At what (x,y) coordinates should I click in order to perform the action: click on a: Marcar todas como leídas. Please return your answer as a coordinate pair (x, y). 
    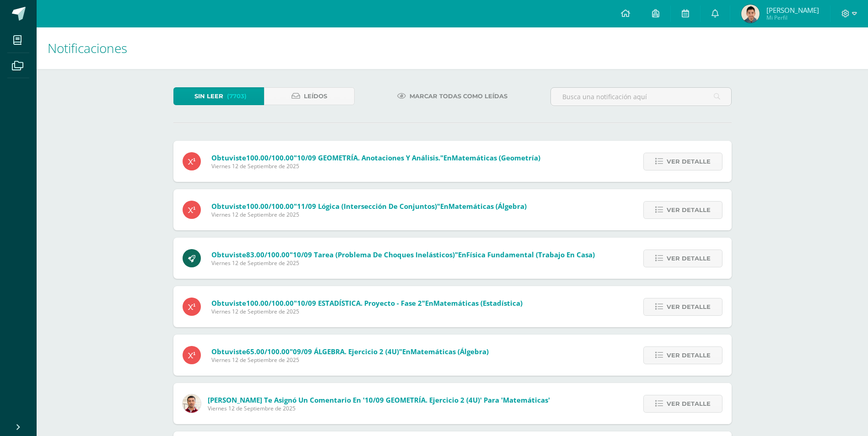
    Looking at the image, I should click on (452, 96).